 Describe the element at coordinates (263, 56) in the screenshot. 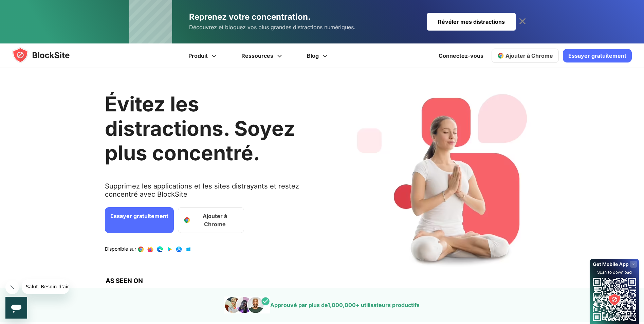

I see `a: Ressources` at that location.